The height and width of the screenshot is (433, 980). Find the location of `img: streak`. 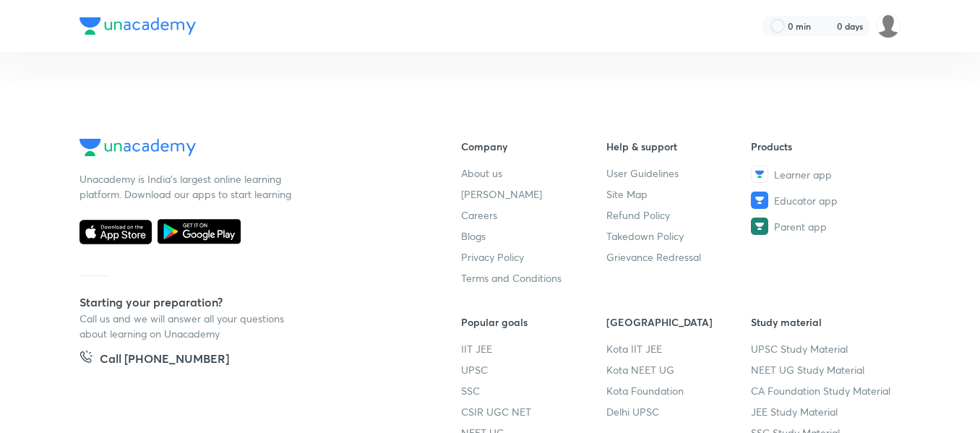

img: streak is located at coordinates (827, 26).